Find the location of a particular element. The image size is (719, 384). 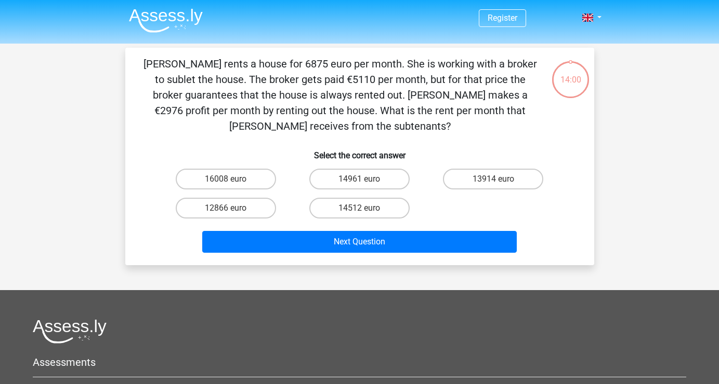

h5: Assessments is located at coordinates (359, 363).